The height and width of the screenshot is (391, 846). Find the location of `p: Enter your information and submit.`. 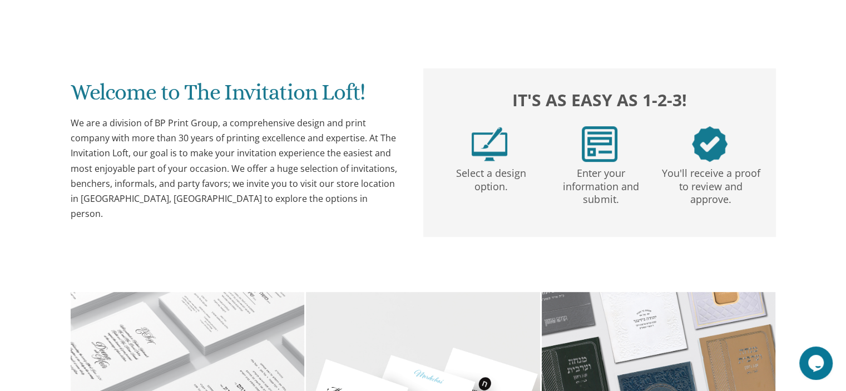

p: Enter your information and submit. is located at coordinates (600, 184).